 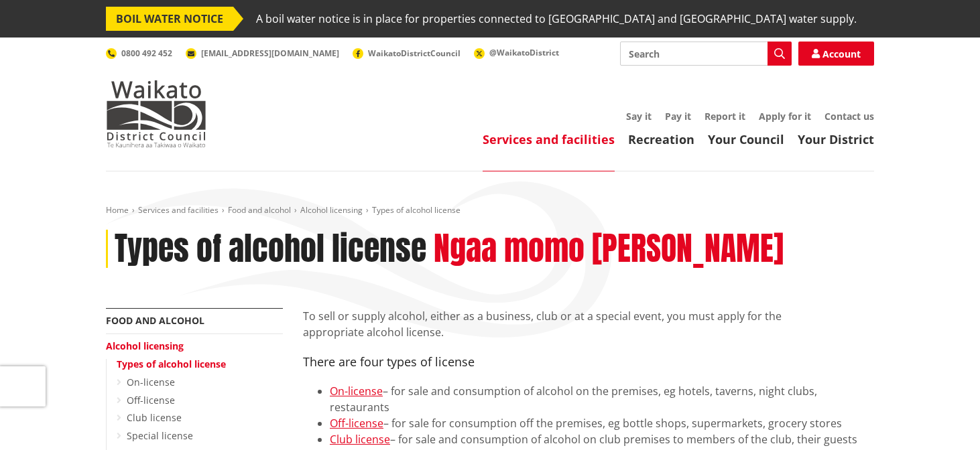 What do you see at coordinates (678, 116) in the screenshot?
I see `a: Pay it` at bounding box center [678, 116].